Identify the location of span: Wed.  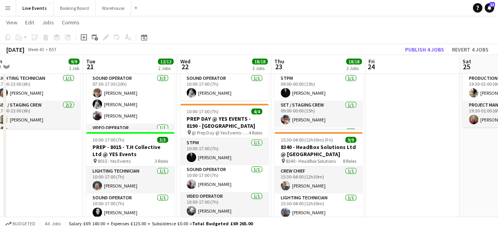
(185, 61).